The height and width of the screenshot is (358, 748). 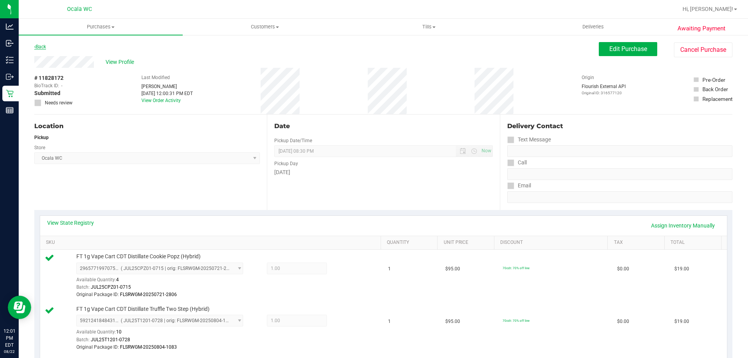 What do you see at coordinates (519, 185) in the screenshot?
I see `label: Email` at bounding box center [519, 185].